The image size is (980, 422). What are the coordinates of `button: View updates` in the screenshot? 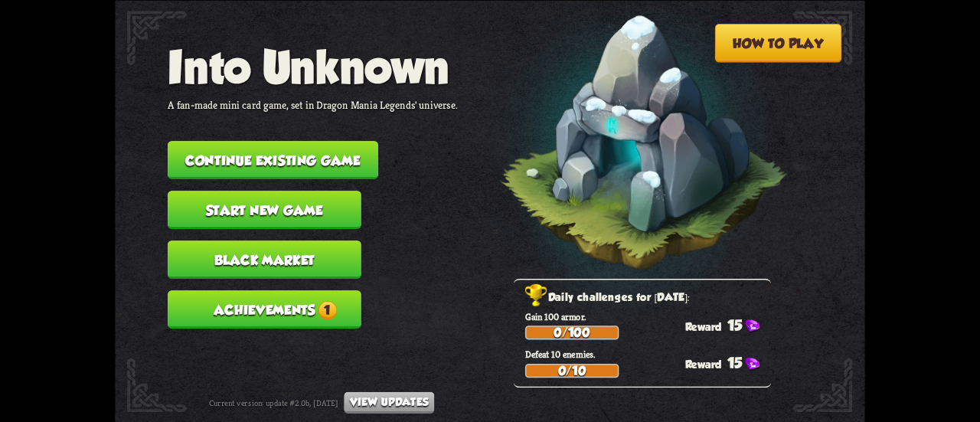 It's located at (389, 402).